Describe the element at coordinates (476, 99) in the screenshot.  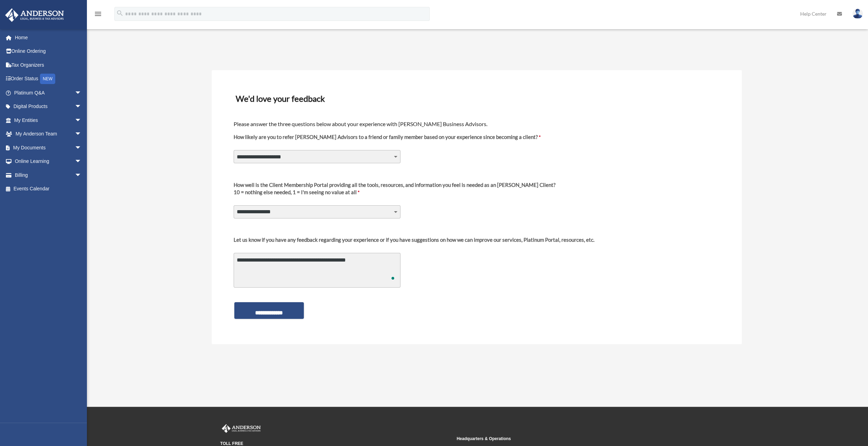
I see `h3: We'd love your feedback` at that location.